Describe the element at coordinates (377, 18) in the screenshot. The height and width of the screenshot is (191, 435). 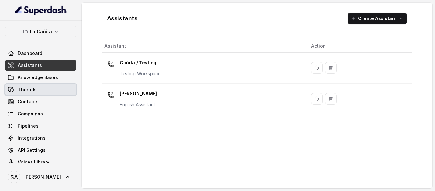
I see `button: Create Assistant` at that location.